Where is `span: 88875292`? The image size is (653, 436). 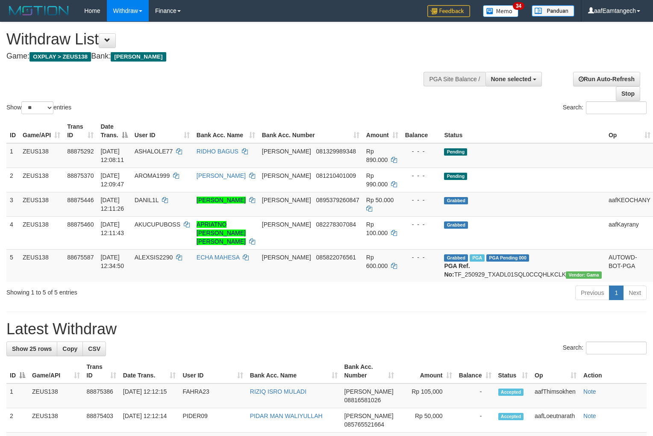 span: 88875292 is located at coordinates (80, 151).